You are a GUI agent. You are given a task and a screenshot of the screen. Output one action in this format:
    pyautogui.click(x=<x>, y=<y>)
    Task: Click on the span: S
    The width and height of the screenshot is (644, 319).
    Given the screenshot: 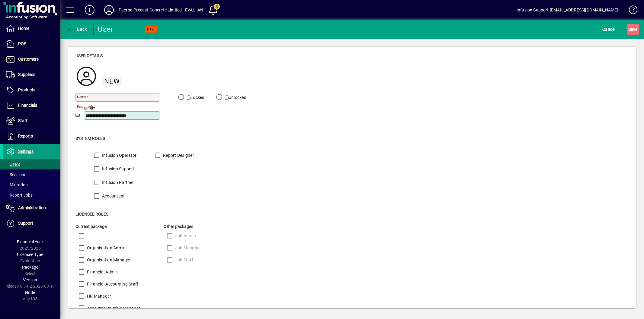 What is the action you would take?
    pyautogui.click(x=630, y=29)
    